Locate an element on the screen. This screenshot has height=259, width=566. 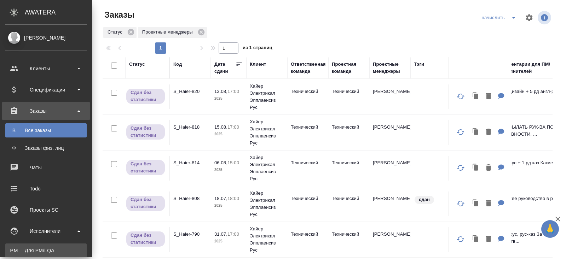
div: Проекты SC is located at coordinates (46, 210).